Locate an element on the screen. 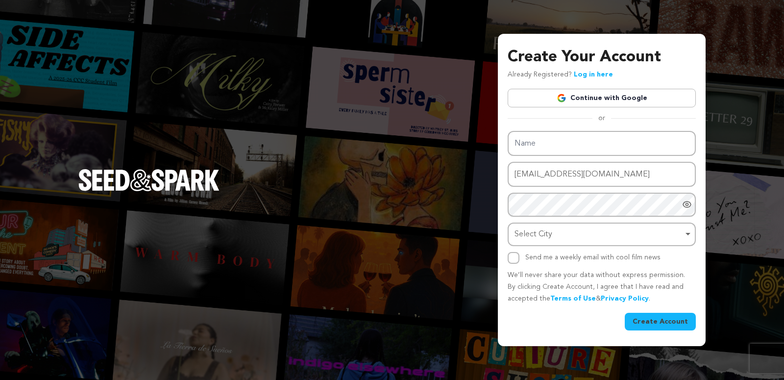 The image size is (784, 380). h3: Create Your Account is located at coordinates (602, 57).